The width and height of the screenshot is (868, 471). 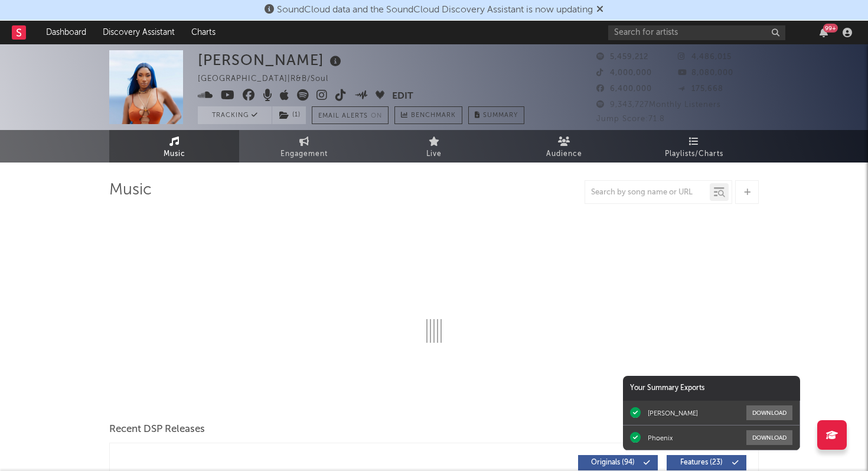 I want to click on span: 6,400,000, so click(x=624, y=89).